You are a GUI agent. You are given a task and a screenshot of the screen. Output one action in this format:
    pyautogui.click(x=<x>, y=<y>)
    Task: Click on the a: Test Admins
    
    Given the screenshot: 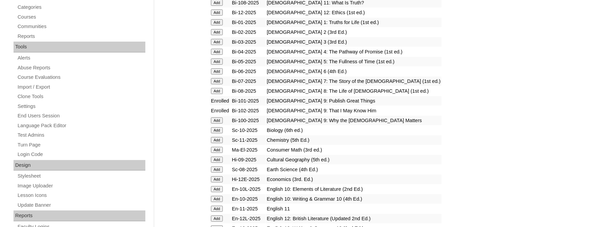 What is the action you would take?
    pyautogui.click(x=81, y=135)
    